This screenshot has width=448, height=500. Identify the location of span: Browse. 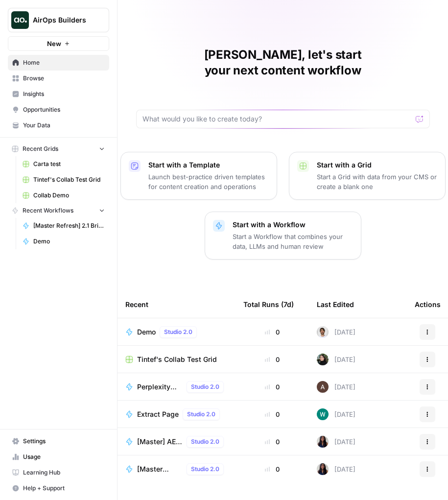
(64, 78).